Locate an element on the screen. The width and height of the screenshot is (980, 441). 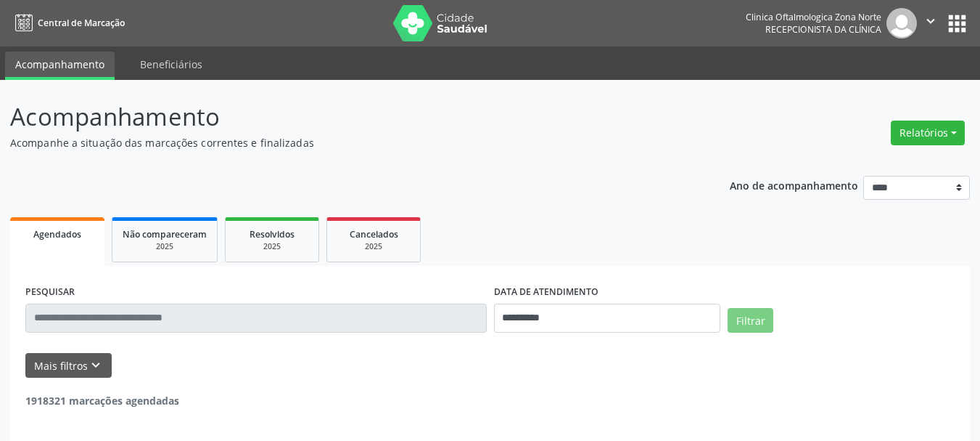
button: Mais filtroskeyboard_arrow_down is located at coordinates (68, 365).